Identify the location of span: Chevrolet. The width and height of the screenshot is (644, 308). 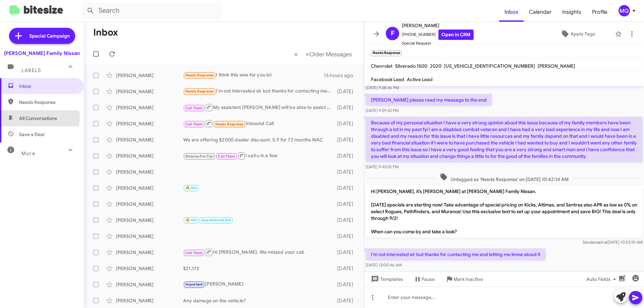
(381, 66).